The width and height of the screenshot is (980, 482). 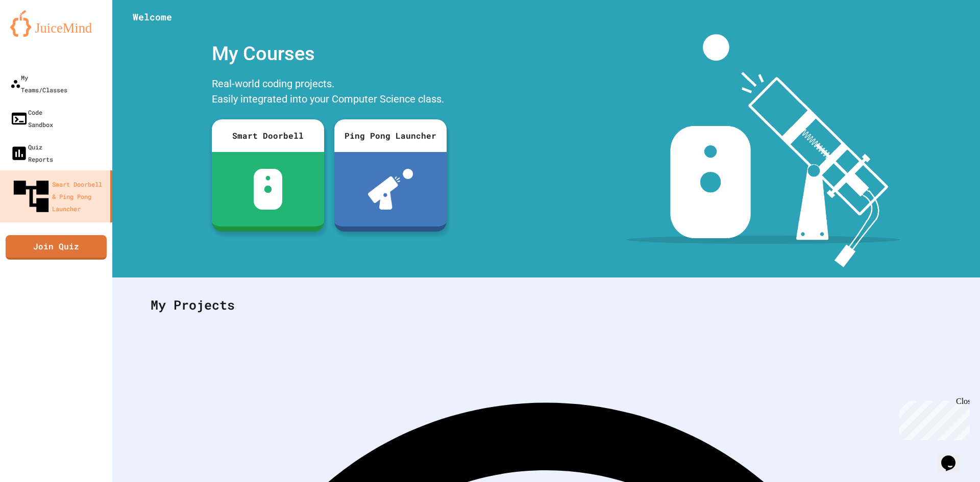 What do you see at coordinates (31, 153) in the screenshot?
I see `div: Quiz Reports` at bounding box center [31, 153].